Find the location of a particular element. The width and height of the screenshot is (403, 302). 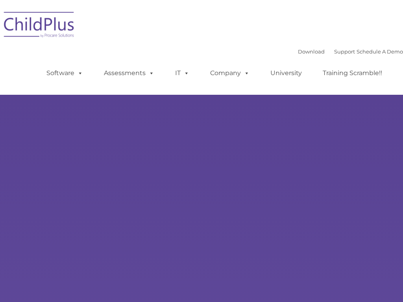

a: Schedule A Demo is located at coordinates (380, 52).